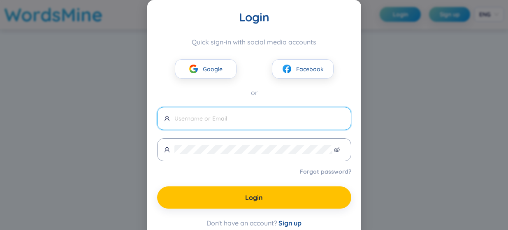 Image resolution: width=508 pixels, height=230 pixels. Describe the element at coordinates (287, 69) in the screenshot. I see `img: facebook` at that location.